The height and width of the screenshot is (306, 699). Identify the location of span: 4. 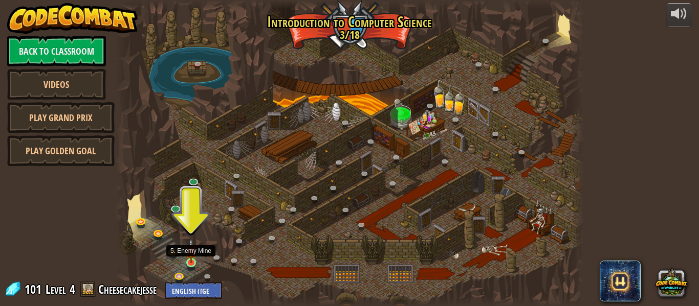
(72, 290).